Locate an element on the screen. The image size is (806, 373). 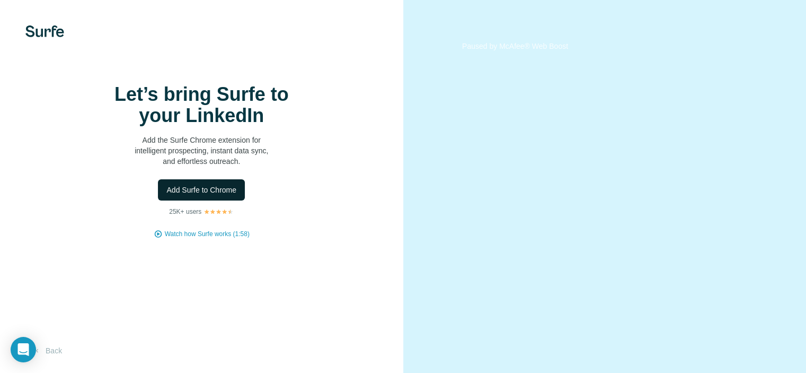
span: Add Surfe to Chrome is located at coordinates (201, 190).